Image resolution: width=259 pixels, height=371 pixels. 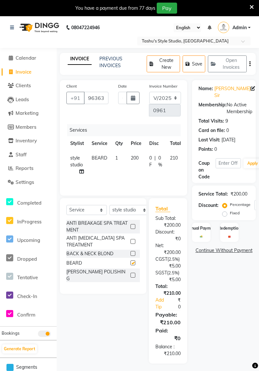 I want to click on button: +91, so click(x=76, y=98).